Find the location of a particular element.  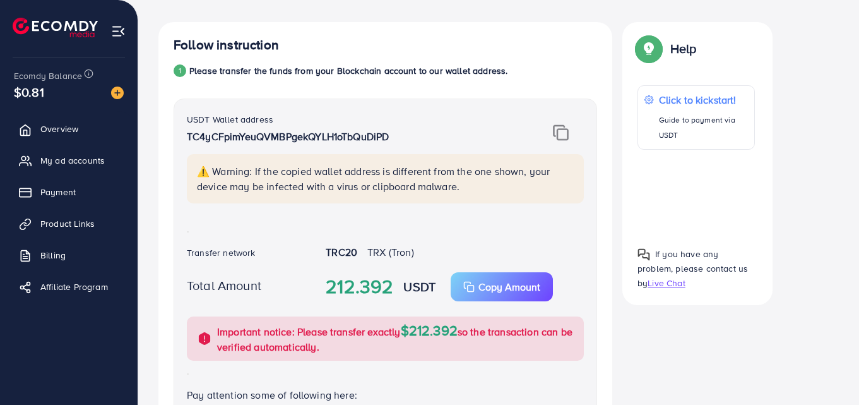

a: Product Links is located at coordinates (69, 223).